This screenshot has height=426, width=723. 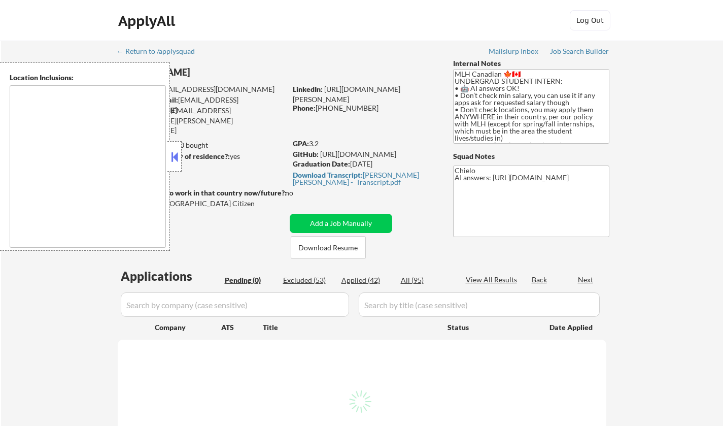 What do you see at coordinates (572, 327) in the screenshot?
I see `div: Date Applied` at bounding box center [572, 327].